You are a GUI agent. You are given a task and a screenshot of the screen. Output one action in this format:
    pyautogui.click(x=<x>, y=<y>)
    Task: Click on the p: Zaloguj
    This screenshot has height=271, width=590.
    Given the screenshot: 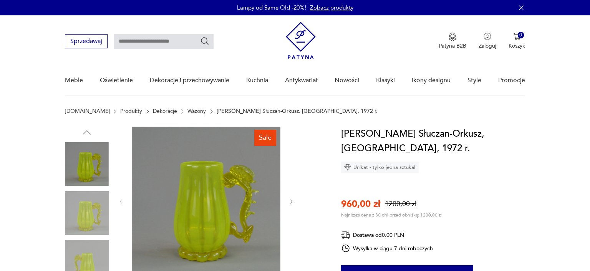 What is the action you would take?
    pyautogui.click(x=488, y=46)
    